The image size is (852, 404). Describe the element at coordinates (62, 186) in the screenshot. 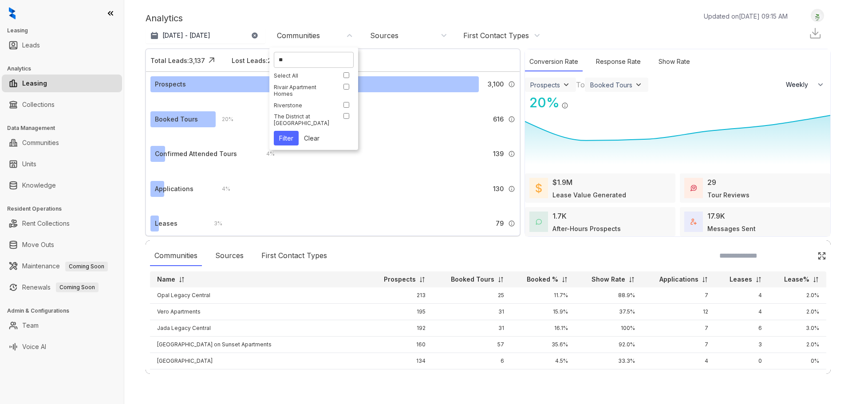

I see `li: Knowledge` at that location.